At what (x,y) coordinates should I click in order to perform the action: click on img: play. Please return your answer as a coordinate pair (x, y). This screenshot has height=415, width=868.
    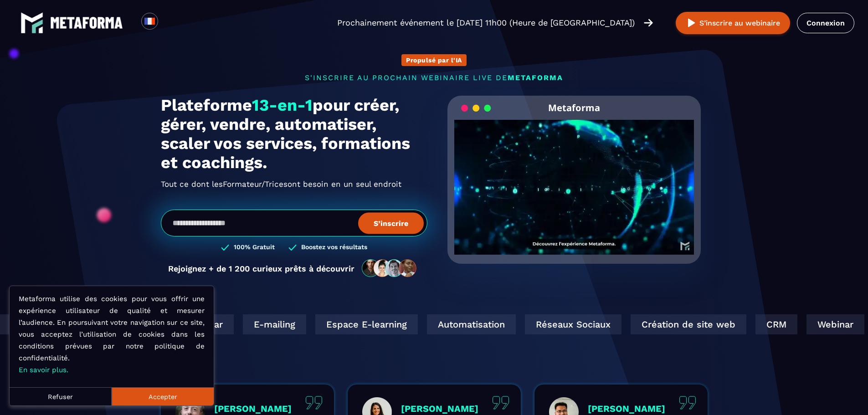
    Looking at the image, I should click on (691, 23).